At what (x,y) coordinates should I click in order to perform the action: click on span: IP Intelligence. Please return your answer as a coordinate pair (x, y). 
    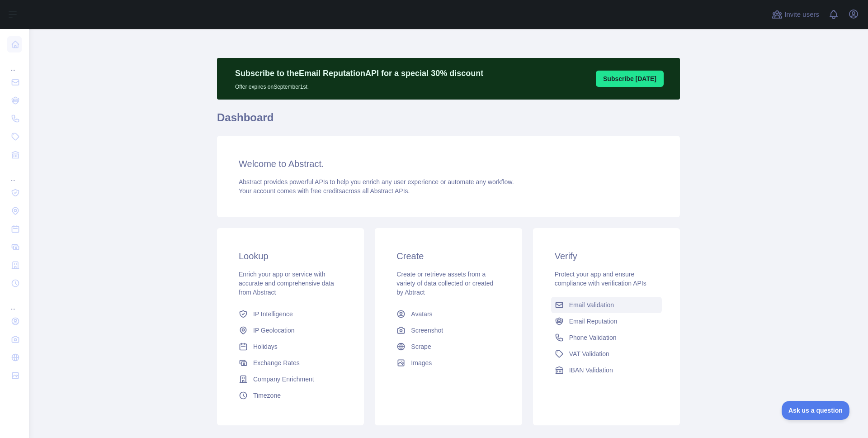
    Looking at the image, I should click on (273, 314).